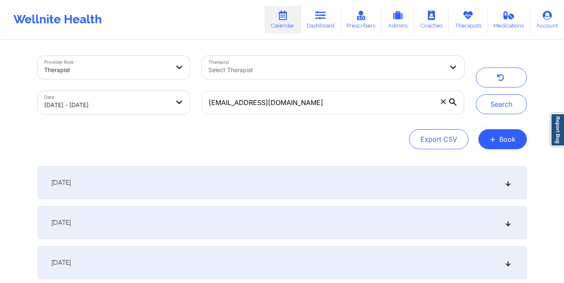  I want to click on a: Dashboard, so click(321, 20).